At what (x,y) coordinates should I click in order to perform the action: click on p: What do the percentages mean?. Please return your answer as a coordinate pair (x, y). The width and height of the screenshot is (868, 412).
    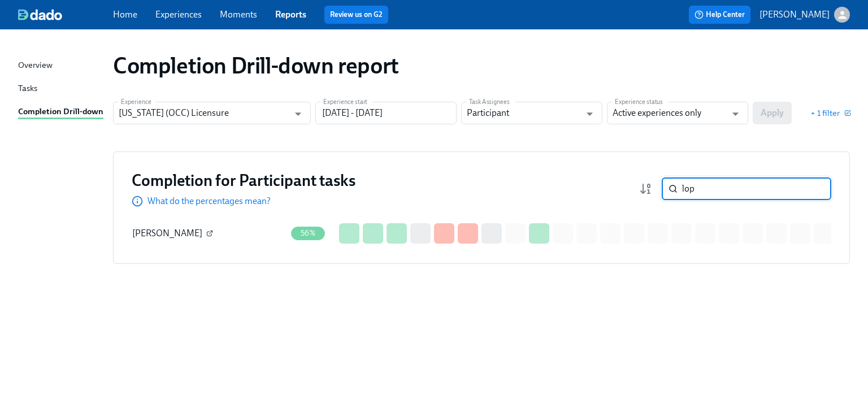
    Looking at the image, I should click on (209, 201).